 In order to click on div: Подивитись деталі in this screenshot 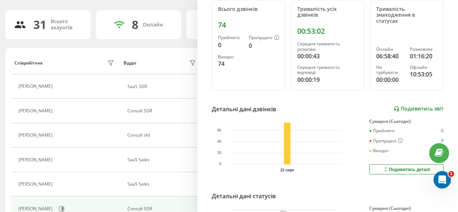, I will do `click(406, 169)`.